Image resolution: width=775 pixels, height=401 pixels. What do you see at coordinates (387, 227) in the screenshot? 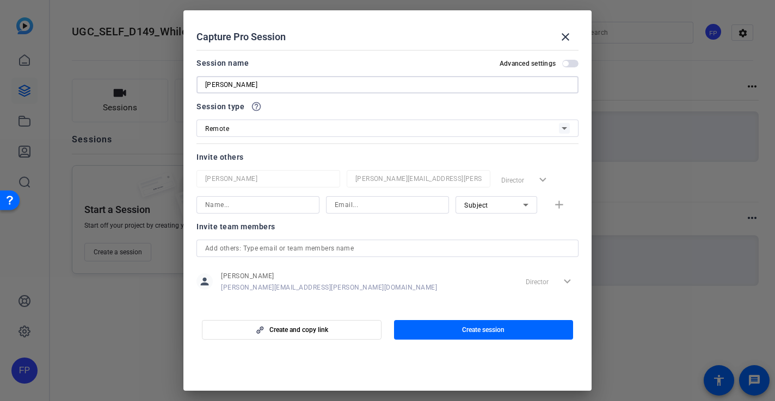
I see `div: Invite team members` at bounding box center [387, 227].